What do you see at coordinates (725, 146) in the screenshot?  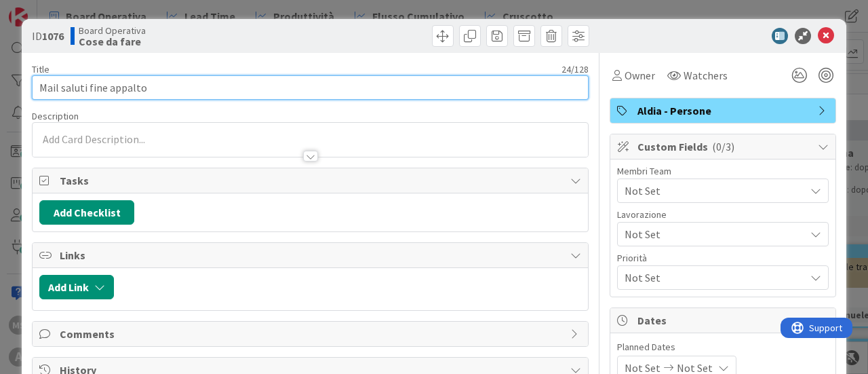 I see `span: Custom Fields` at bounding box center [725, 146].